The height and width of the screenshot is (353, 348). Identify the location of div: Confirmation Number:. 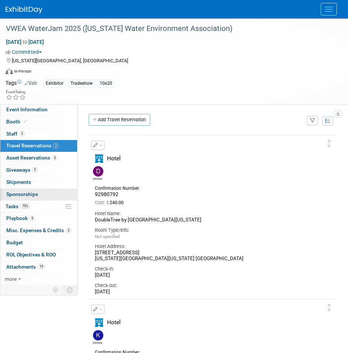
(120, 187).